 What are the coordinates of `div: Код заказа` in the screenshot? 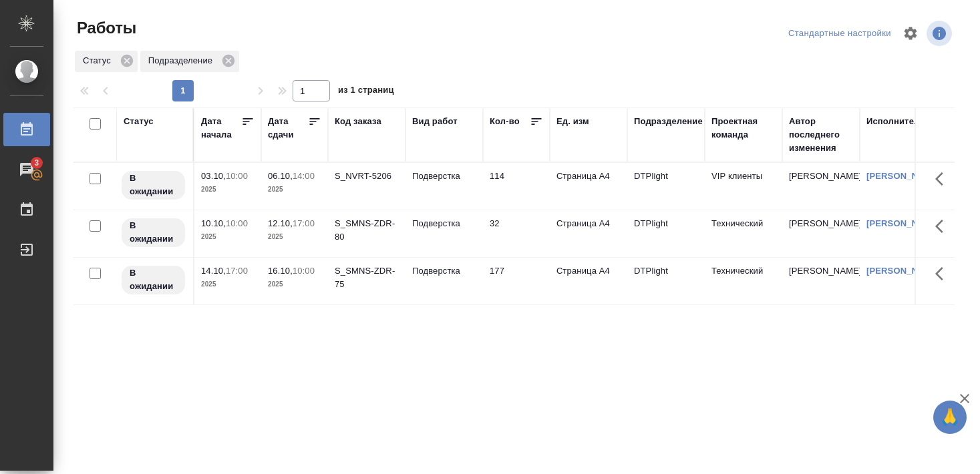 It's located at (358, 121).